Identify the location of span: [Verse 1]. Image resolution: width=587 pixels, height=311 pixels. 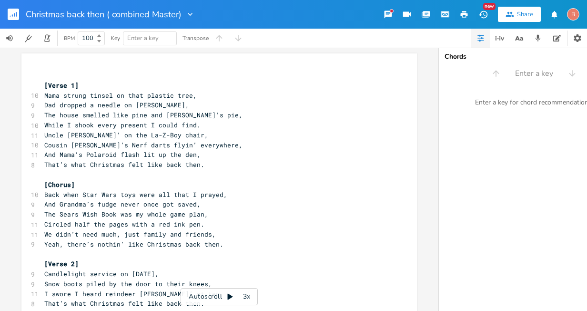
(61, 85).